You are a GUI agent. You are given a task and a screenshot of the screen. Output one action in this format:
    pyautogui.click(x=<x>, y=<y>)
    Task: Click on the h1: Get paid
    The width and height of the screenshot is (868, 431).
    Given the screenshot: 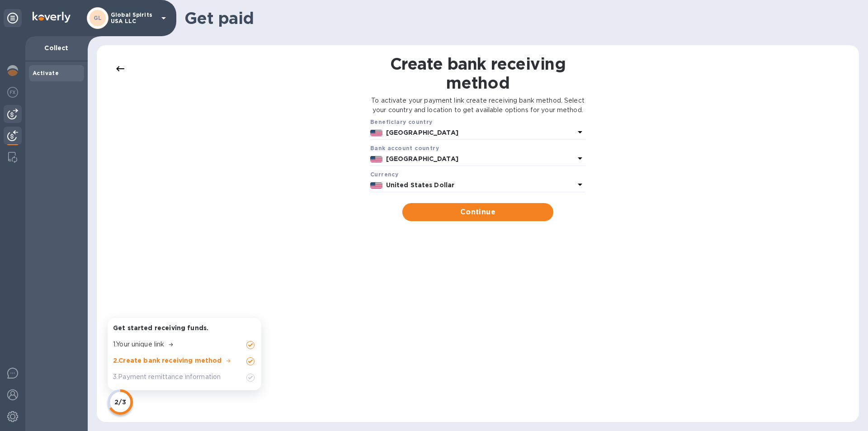 What is the action you would take?
    pyautogui.click(x=519, y=18)
    